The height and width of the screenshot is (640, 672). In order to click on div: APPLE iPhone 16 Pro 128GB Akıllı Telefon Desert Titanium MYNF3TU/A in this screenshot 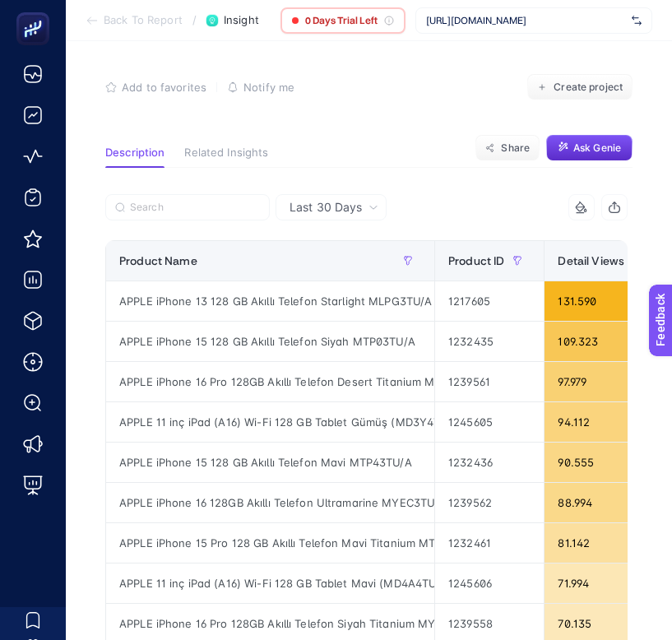, I will do `click(270, 381)`.